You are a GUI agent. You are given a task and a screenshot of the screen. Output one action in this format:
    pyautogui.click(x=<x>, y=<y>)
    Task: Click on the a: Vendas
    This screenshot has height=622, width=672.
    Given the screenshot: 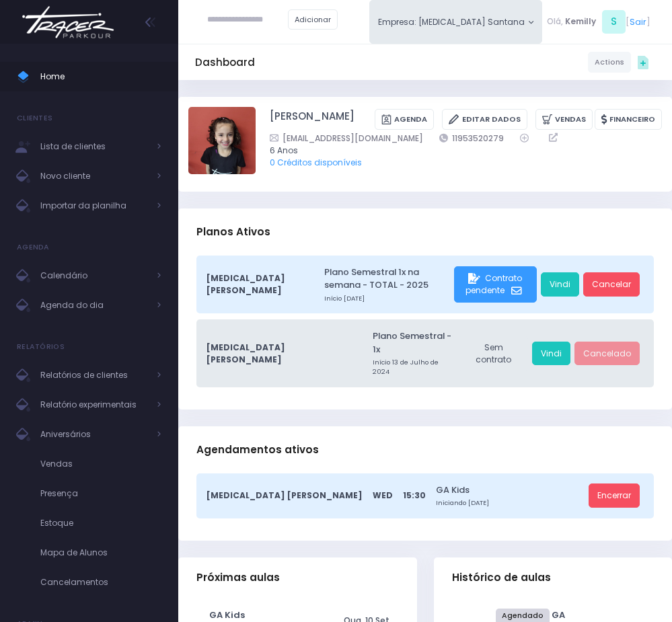 What is the action you would take?
    pyautogui.click(x=564, y=119)
    